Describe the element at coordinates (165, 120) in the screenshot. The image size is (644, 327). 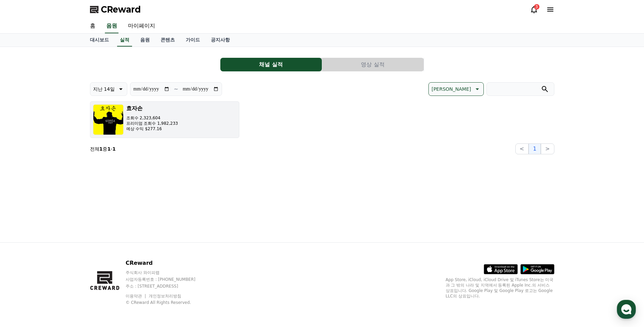
I see `button: 효자손 조회수 2,323,604 프리미엄 조회수 1,982,233 예상 수익 $277.16` at that location.